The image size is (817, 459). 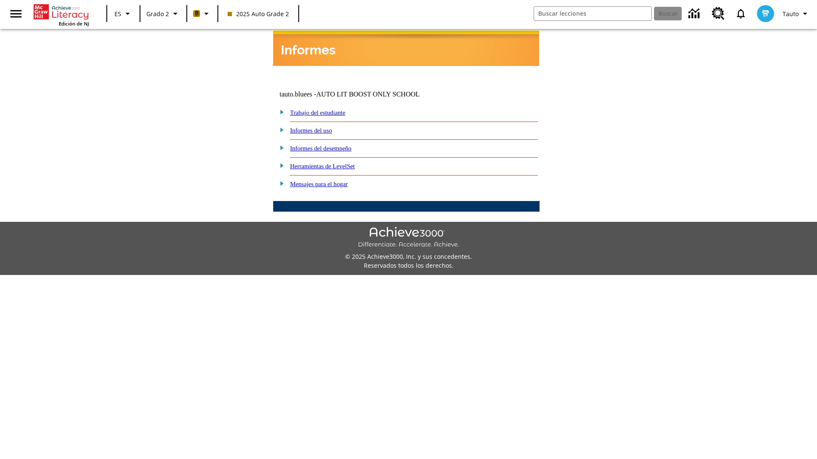 I want to click on button: Boost El color de la clase es anaranjado claro. Cambiar el color de la clase., so click(x=202, y=14).